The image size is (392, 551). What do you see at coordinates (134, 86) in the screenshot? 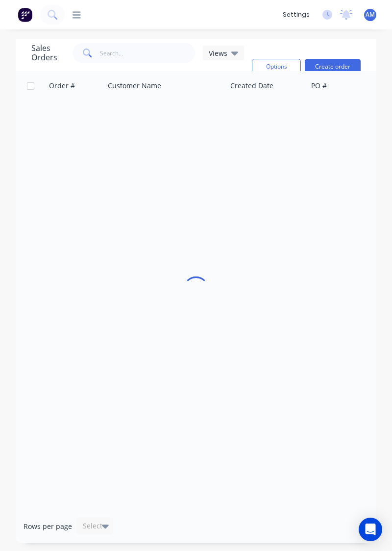
I see `div: Customer Name` at bounding box center [134, 86].